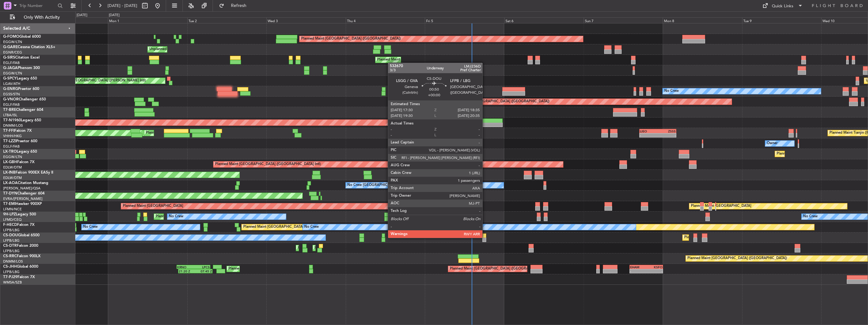 The width and height of the screenshot is (868, 325). Describe the element at coordinates (10, 235) in the screenshot. I see `span: CS-DOU` at that location.